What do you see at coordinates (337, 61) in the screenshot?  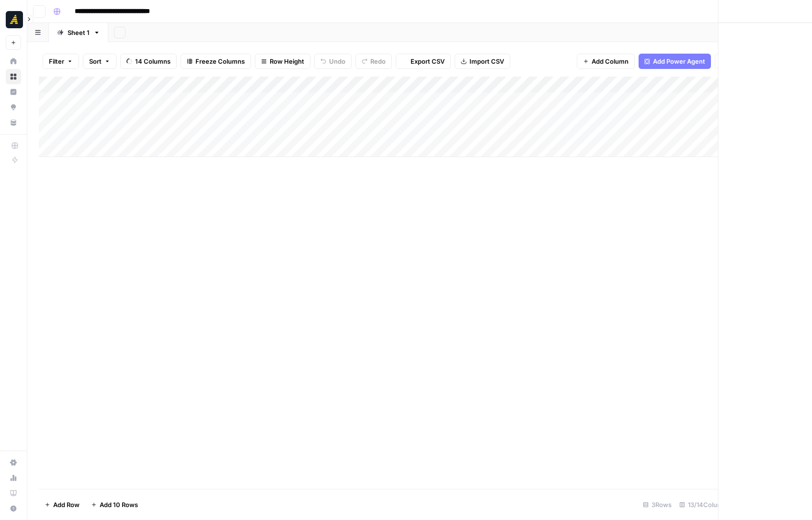 I see `span: Undo` at bounding box center [337, 61].